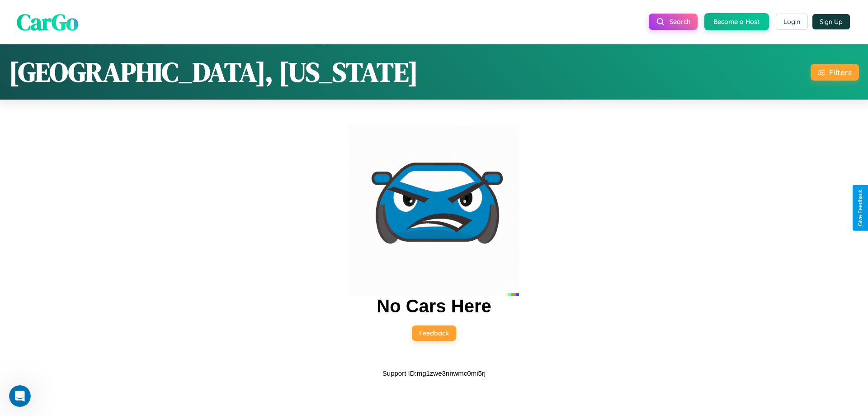  Describe the element at coordinates (835, 72) in the screenshot. I see `button: Filters` at that location.